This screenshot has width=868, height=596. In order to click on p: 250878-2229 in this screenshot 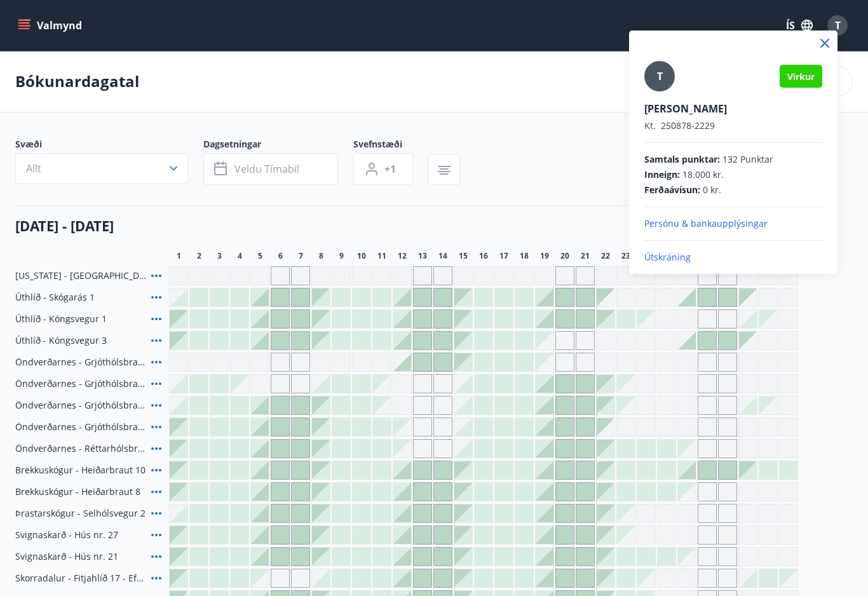, I will do `click(733, 126)`.